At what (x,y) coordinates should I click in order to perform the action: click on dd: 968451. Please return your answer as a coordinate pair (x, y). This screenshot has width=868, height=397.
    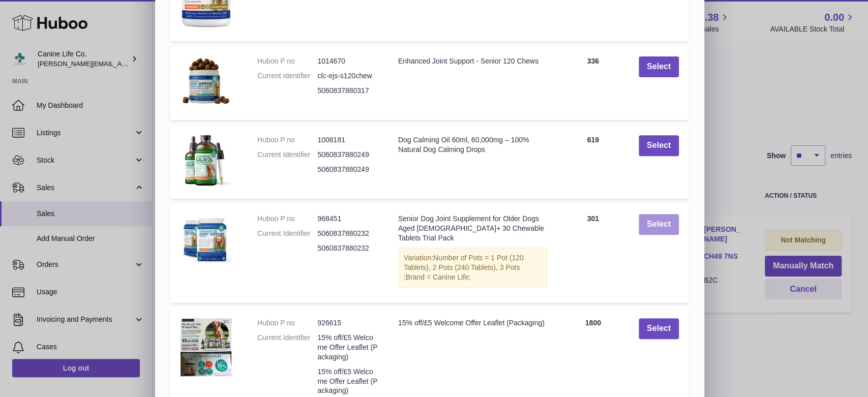
    Looking at the image, I should click on (347, 219).